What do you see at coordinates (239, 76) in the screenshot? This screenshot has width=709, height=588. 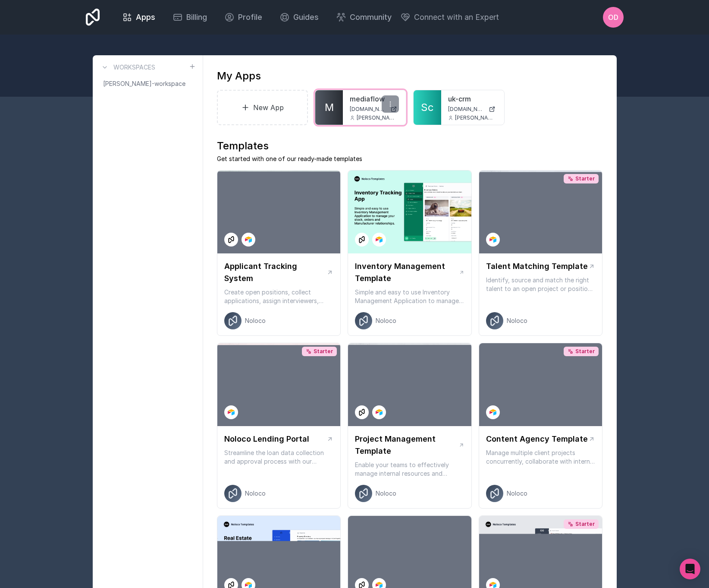 I see `h1: My Apps` at bounding box center [239, 76].